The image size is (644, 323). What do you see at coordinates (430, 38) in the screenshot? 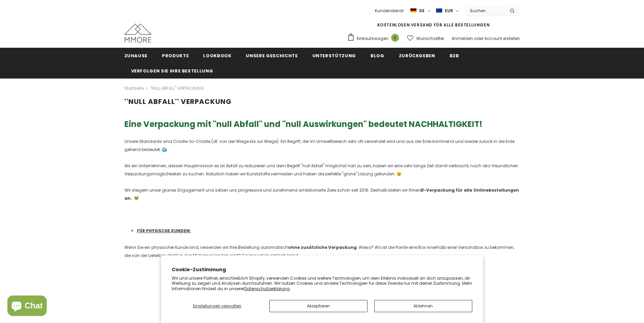
I see `span: Wunschzettel` at bounding box center [430, 38].